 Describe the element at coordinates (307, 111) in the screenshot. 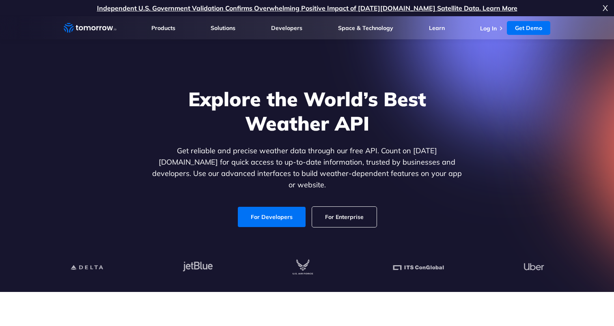

I see `h1: Explore the World’s Best Weather API` at that location.